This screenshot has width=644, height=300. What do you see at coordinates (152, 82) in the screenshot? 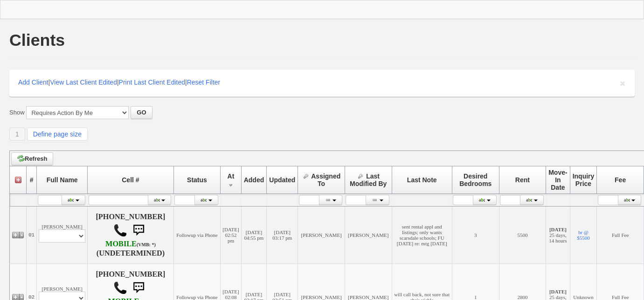
I see `a: Print Last Client Edited` at bounding box center [152, 82].